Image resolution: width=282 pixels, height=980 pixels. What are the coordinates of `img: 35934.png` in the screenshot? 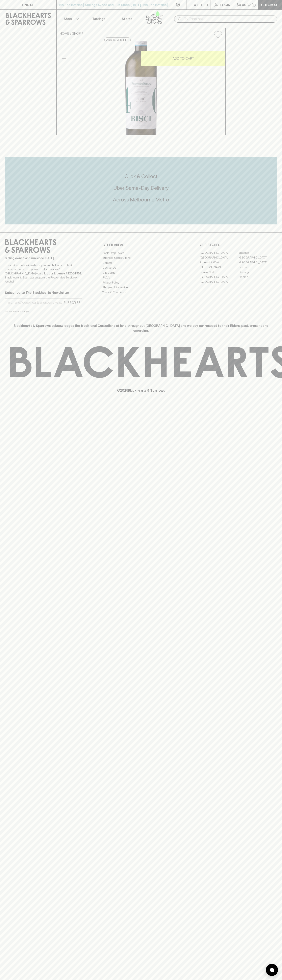 It's located at (141, 88).